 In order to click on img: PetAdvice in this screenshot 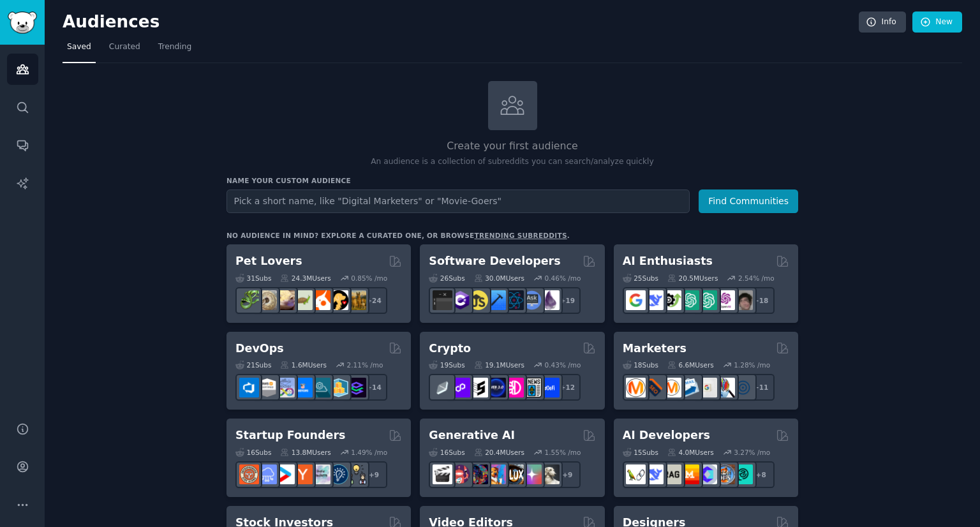, I will do `click(338, 299)`.